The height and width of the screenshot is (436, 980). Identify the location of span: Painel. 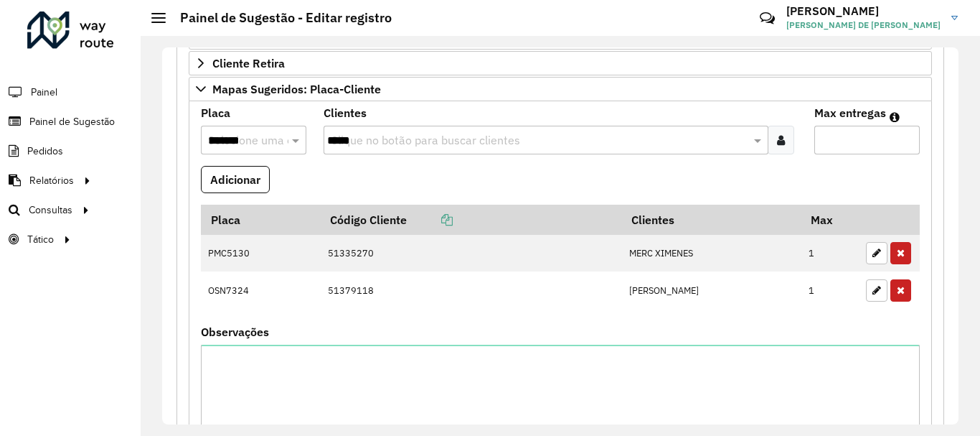
(44, 92).